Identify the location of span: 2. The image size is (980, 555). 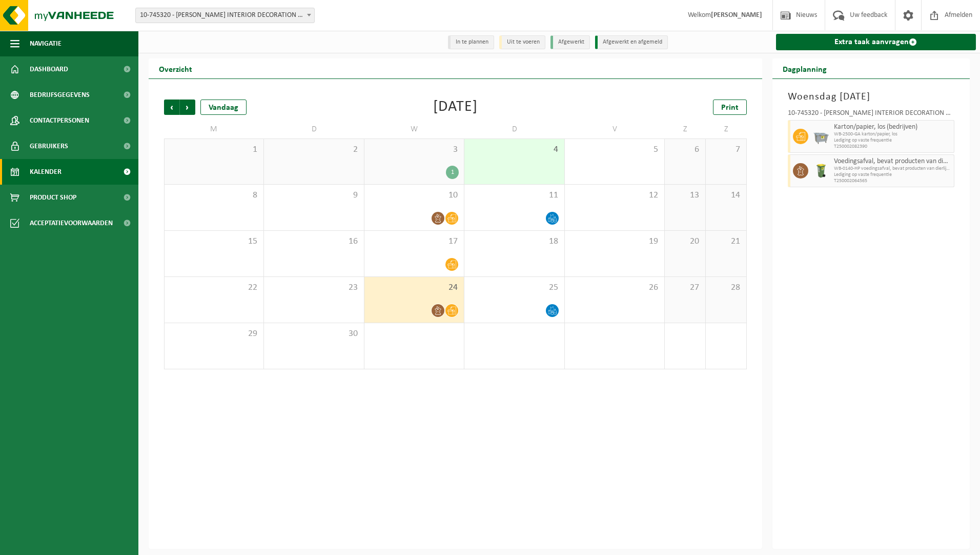
(314, 150).